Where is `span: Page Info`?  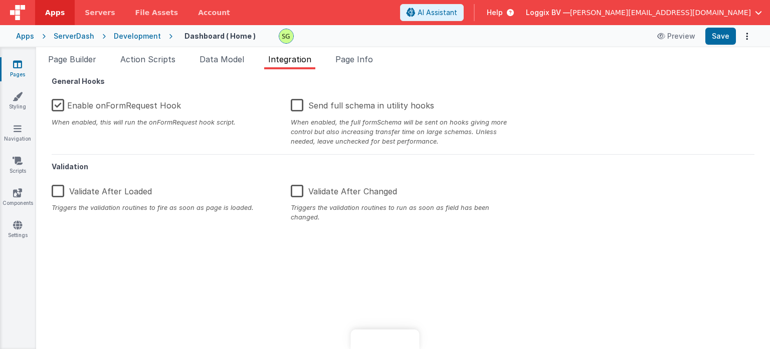
span: Page Info is located at coordinates (354, 59).